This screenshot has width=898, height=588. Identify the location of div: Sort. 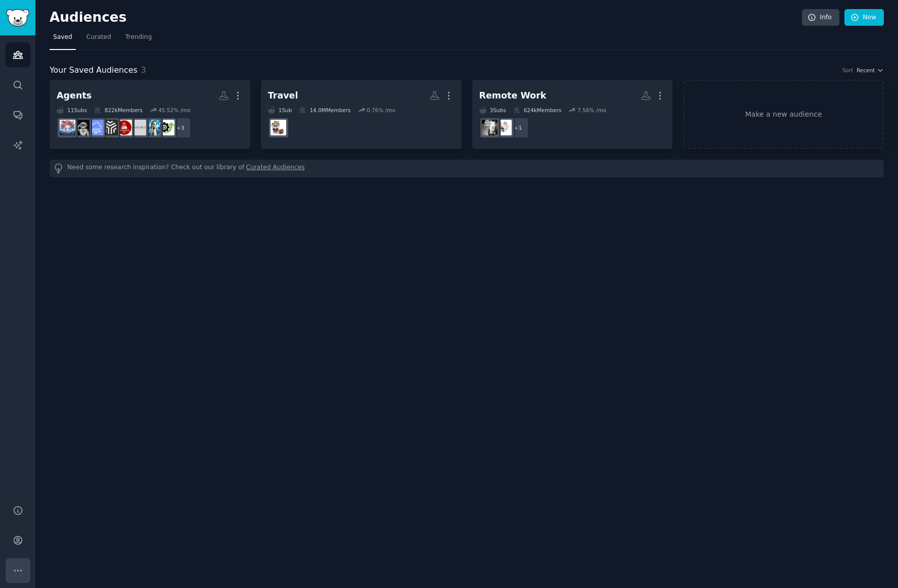
(848, 70).